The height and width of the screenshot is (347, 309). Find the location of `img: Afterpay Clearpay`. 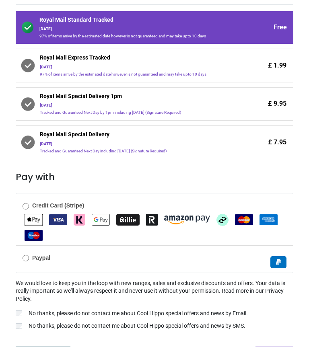

img: Afterpay Clearpay is located at coordinates (223, 220).